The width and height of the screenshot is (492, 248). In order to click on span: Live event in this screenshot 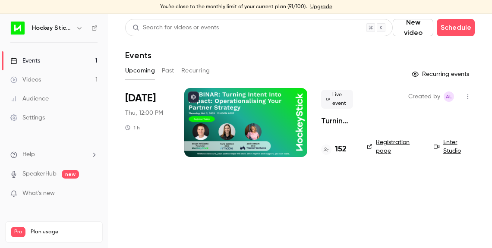, I will do `click(337, 99)`.